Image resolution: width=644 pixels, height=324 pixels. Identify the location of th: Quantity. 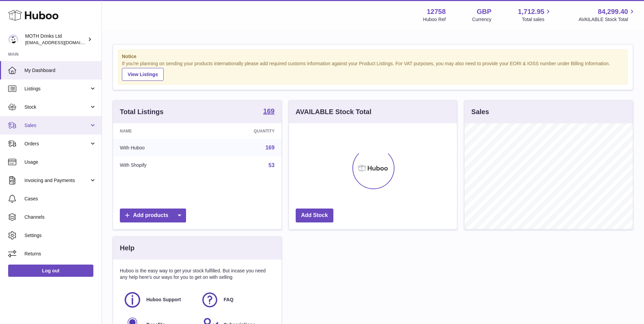
(243, 131).